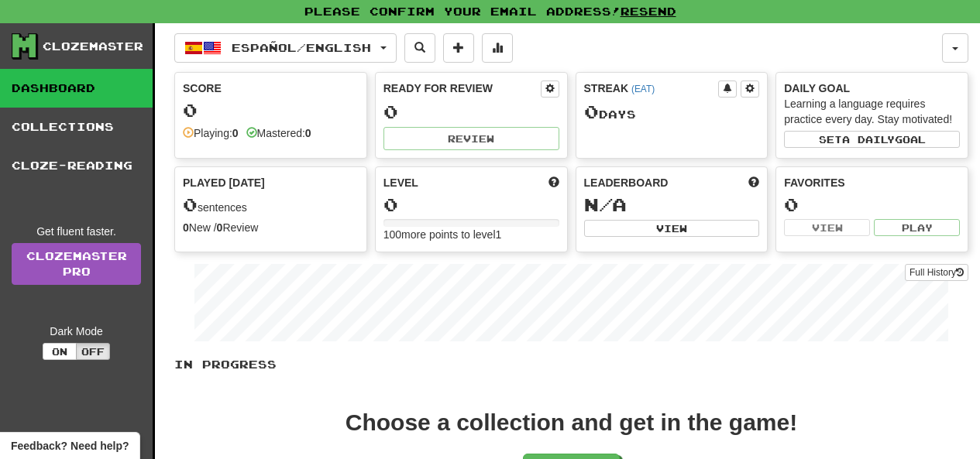 The image size is (980, 459). Describe the element at coordinates (871, 89) in the screenshot. I see `div: Daily Goal` at that location.